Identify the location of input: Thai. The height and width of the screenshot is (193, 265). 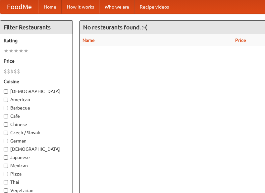
(6, 183).